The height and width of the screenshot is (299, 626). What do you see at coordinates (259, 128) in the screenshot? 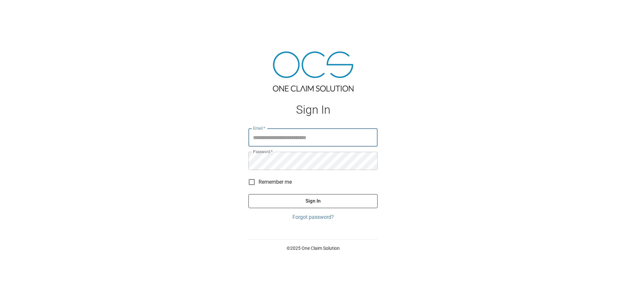
I see `label: Email` at bounding box center [259, 128].